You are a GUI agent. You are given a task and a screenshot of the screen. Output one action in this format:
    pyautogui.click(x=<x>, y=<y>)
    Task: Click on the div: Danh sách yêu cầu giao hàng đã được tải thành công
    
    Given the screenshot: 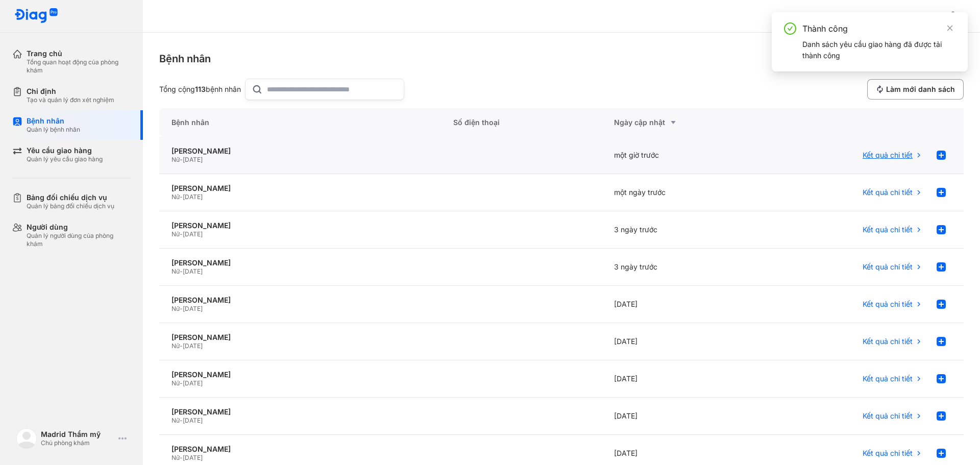 What is the action you would take?
    pyautogui.click(x=879, y=50)
    